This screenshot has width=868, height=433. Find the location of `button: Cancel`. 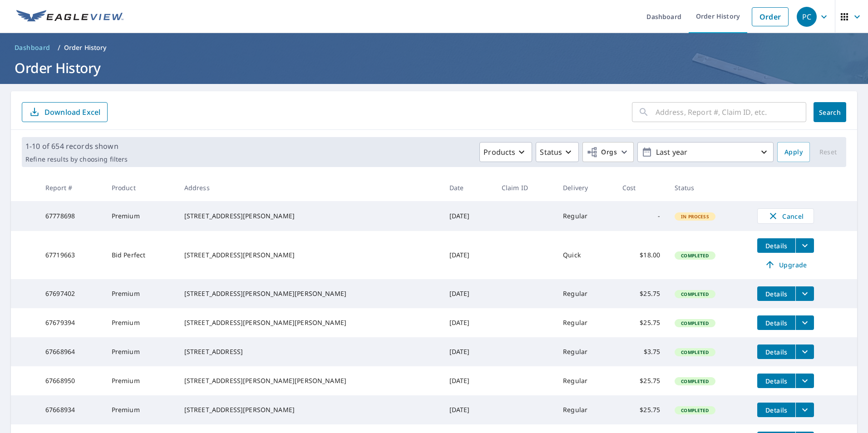

button: Cancel is located at coordinates (786, 216).